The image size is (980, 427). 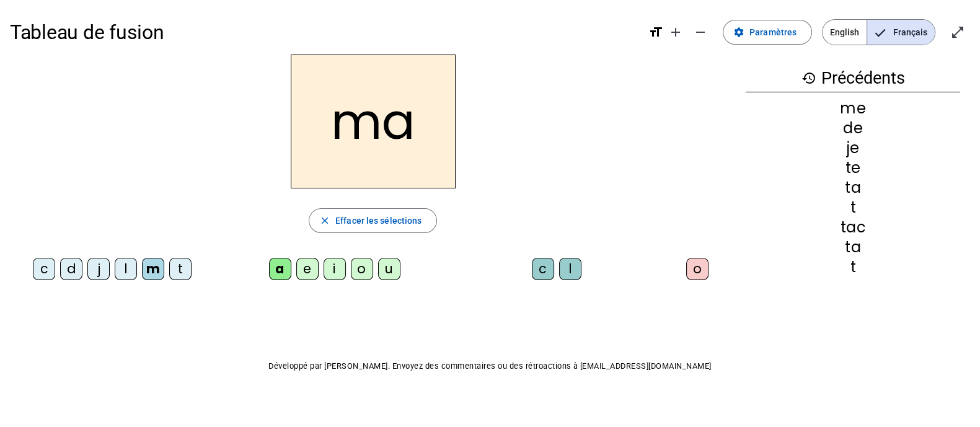 I want to click on button: Effacer les sélections, so click(x=372, y=220).